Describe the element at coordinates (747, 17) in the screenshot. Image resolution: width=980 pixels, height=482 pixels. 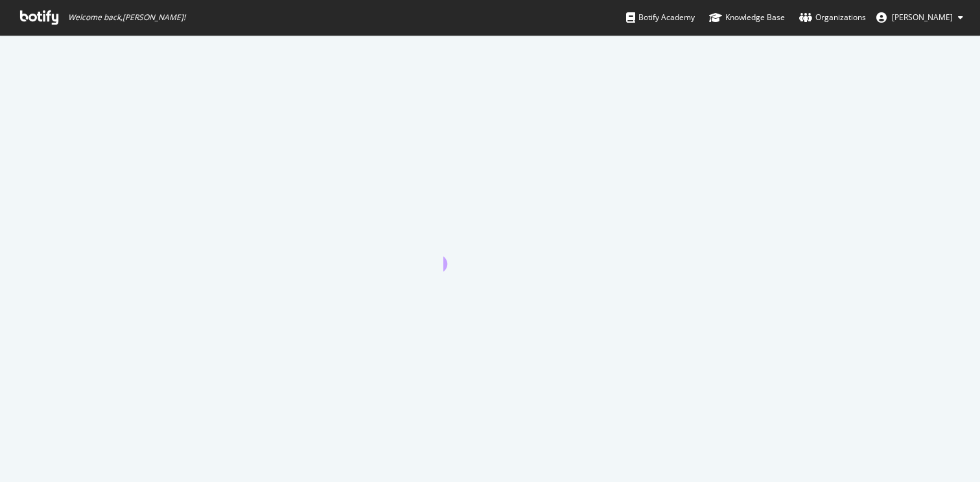
I see `div: Knowledge Base` at that location.